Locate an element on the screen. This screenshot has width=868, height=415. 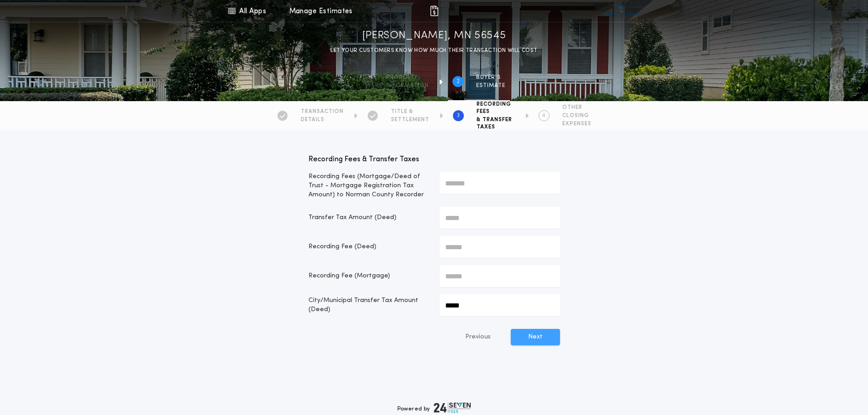
span: Property is located at coordinates (407, 78).